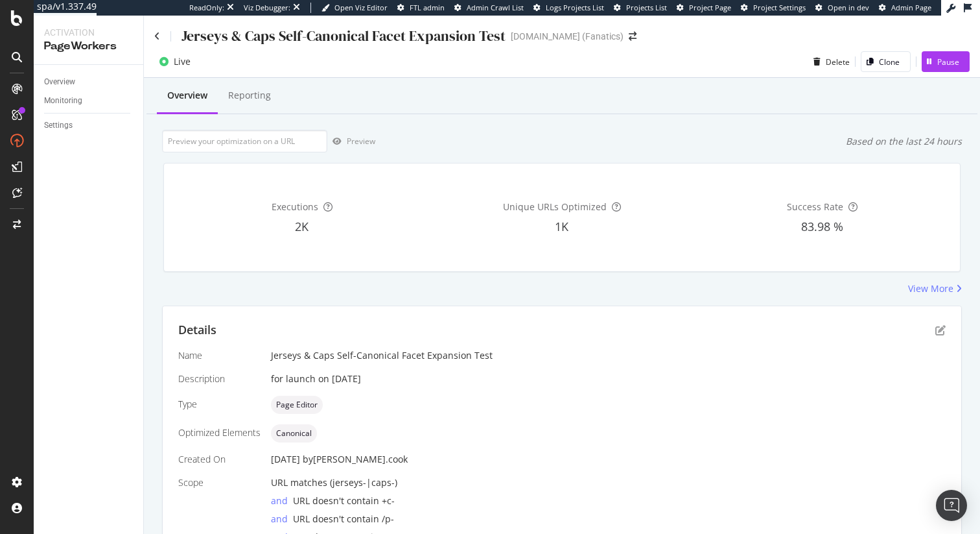 This screenshot has width=980, height=534. I want to click on div: Description, so click(219, 379).